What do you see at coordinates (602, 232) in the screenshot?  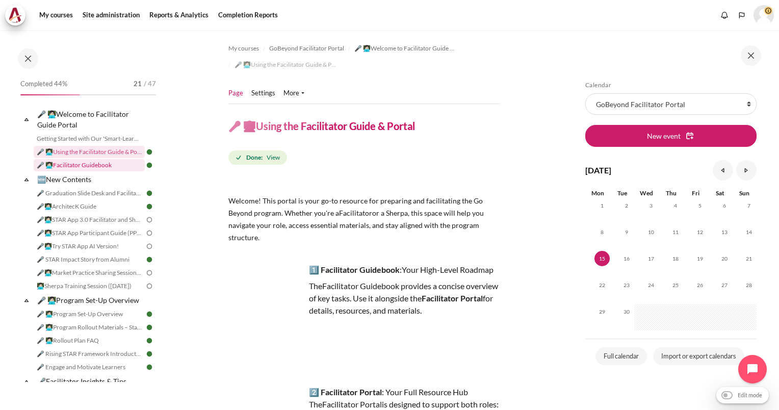 I see `span: 8` at bounding box center [602, 232].